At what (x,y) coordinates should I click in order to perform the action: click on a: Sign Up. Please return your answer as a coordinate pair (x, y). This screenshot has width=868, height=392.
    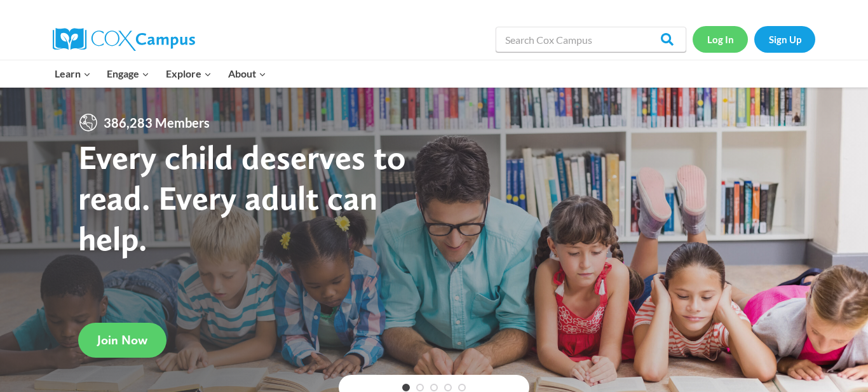
    Looking at the image, I should click on (784, 39).